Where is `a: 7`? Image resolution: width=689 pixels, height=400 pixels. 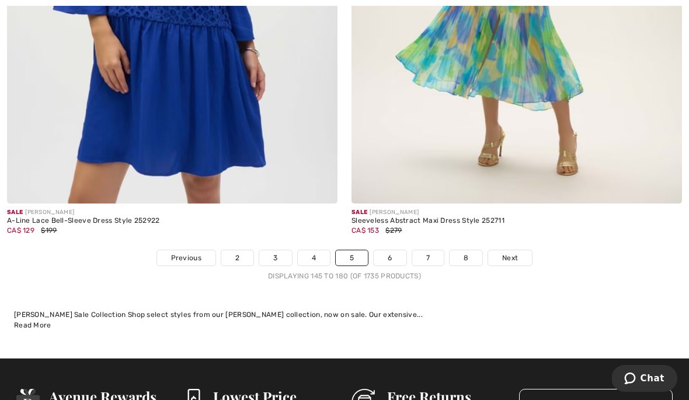 a: 7 is located at coordinates (428, 258).